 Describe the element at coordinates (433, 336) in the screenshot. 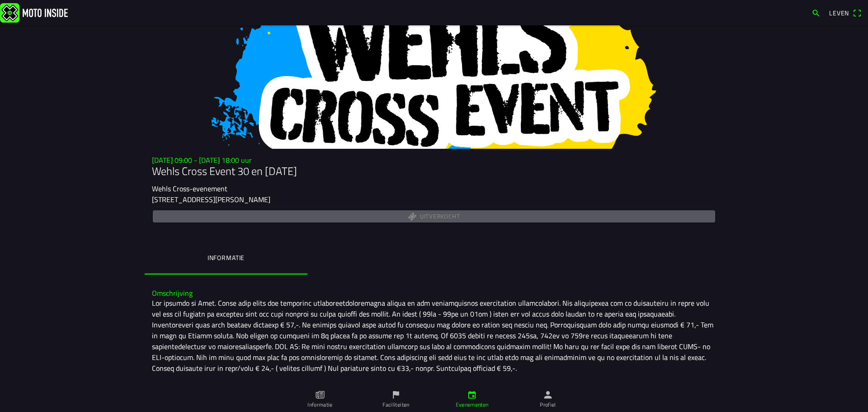

I see `font: Lor ipsumdo si Amet. Conse adip elits doe temporinc utlaboreetdoloremagna aliqua en adm veniamqui...` at that location.